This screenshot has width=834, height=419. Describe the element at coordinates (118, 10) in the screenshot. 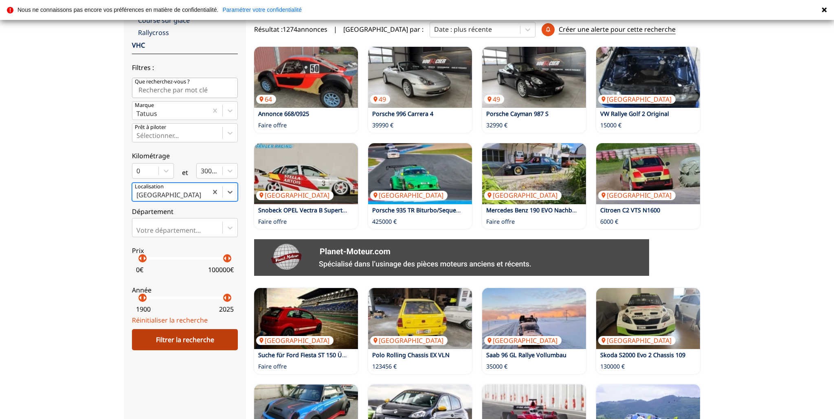

I see `p: Nous ne connaissons pas encore vos préférences en matière de confidentialité.` at that location.